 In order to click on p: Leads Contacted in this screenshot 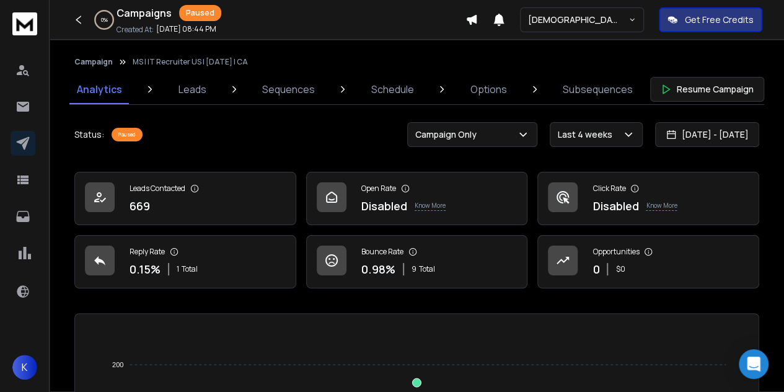, I will do `click(158, 189)`.